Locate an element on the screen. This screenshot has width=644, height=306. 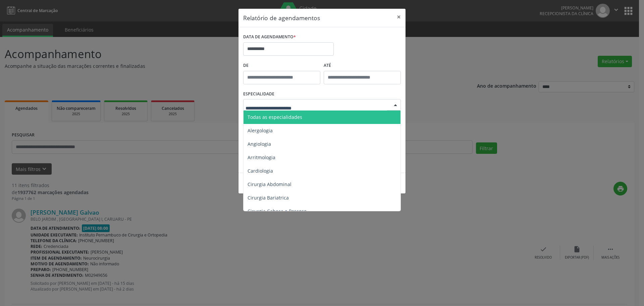
span: Angiologia is located at coordinates (259, 144).